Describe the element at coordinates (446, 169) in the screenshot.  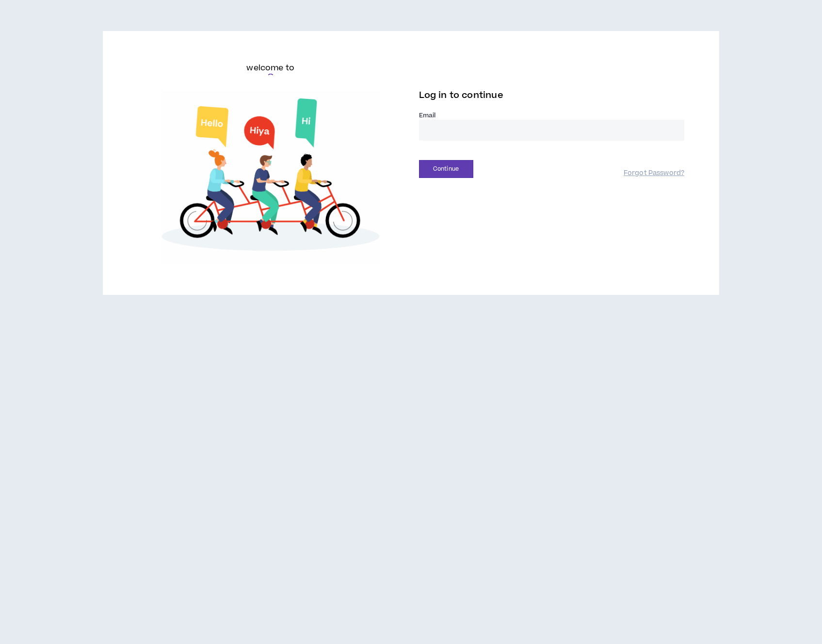
I see `button: Continue` at that location.